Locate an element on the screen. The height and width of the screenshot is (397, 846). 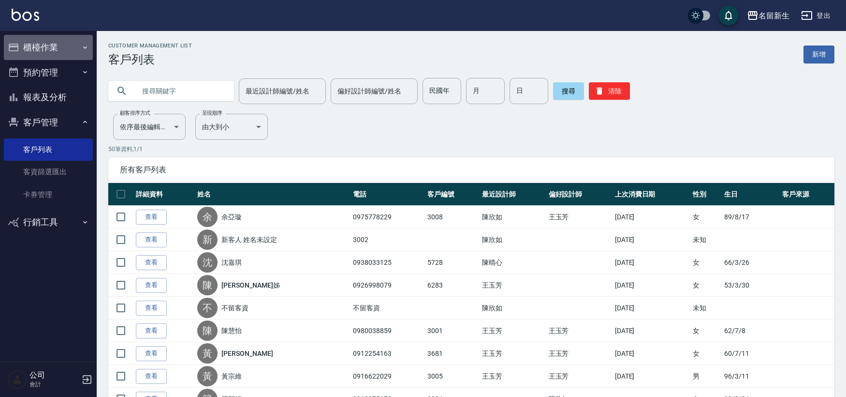
button: save is located at coordinates (729, 15).